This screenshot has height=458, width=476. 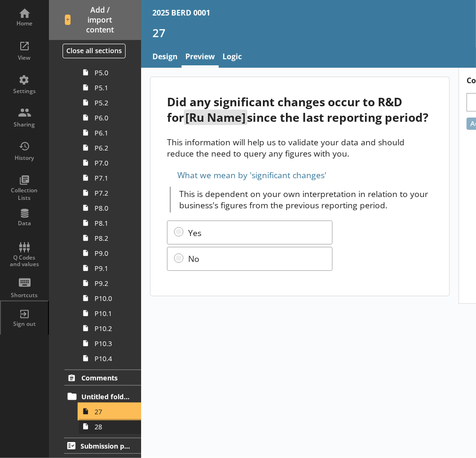 What do you see at coordinates (299, 175) in the screenshot?
I see `div: What we mean by 'significant changes'` at bounding box center [299, 175].